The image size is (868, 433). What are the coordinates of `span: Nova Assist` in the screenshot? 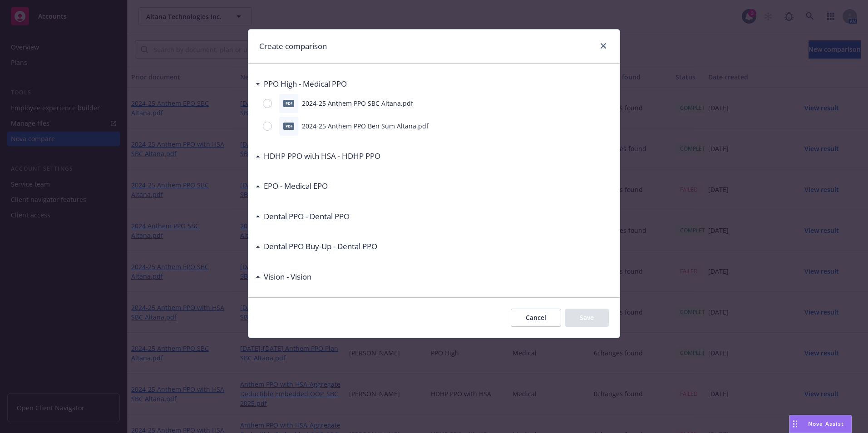 It's located at (826, 423).